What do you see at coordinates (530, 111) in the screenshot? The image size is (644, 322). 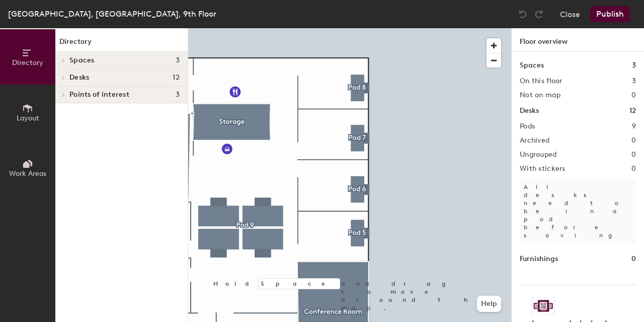 I see `h1: Desks` at bounding box center [530, 111].